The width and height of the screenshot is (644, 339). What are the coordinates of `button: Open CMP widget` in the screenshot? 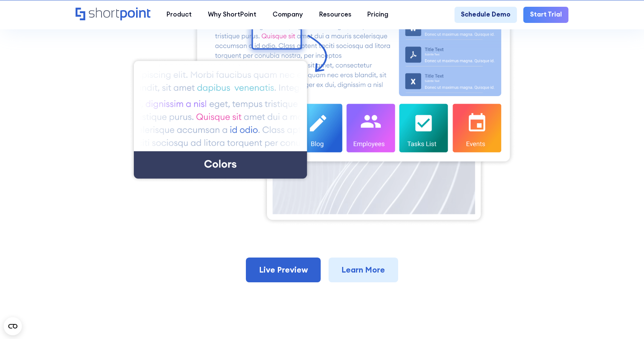 It's located at (13, 326).